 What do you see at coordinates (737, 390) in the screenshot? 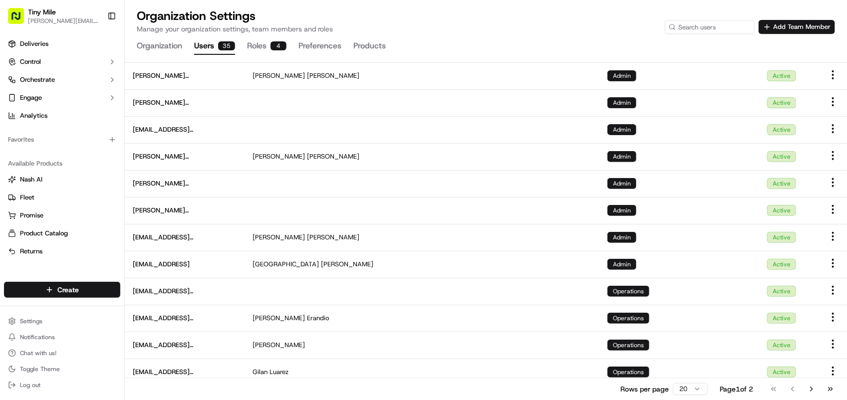
I see `div: Page 1 of 2` at bounding box center [737, 390].